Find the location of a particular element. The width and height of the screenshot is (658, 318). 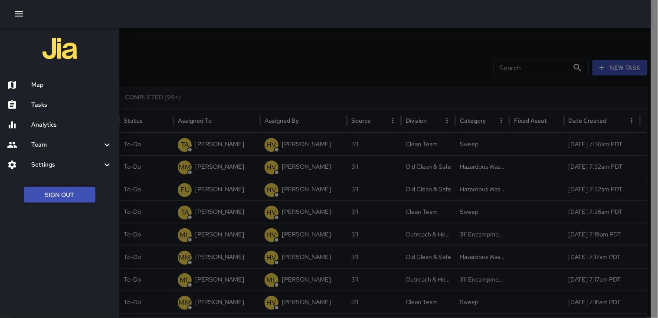

button: Sign Out is located at coordinates (59, 195).